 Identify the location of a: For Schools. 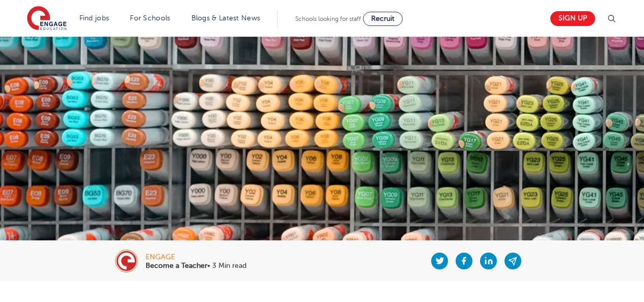
(150, 18).